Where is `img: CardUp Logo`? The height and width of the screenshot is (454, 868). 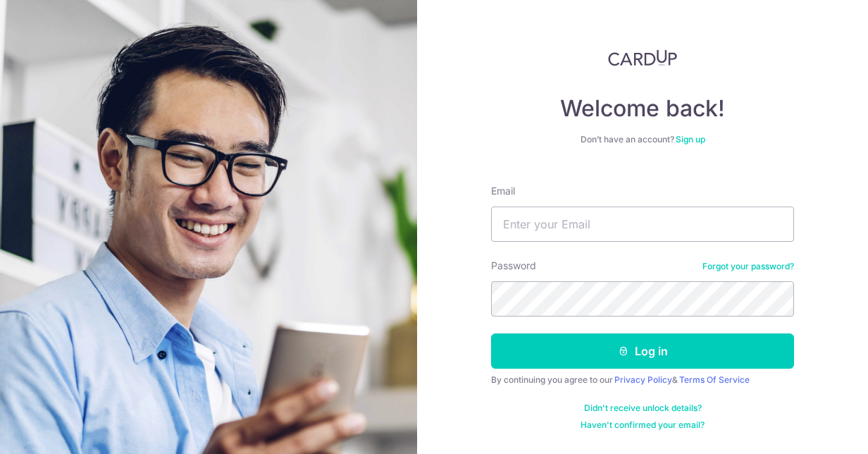
img: CardUp Logo is located at coordinates (643, 57).